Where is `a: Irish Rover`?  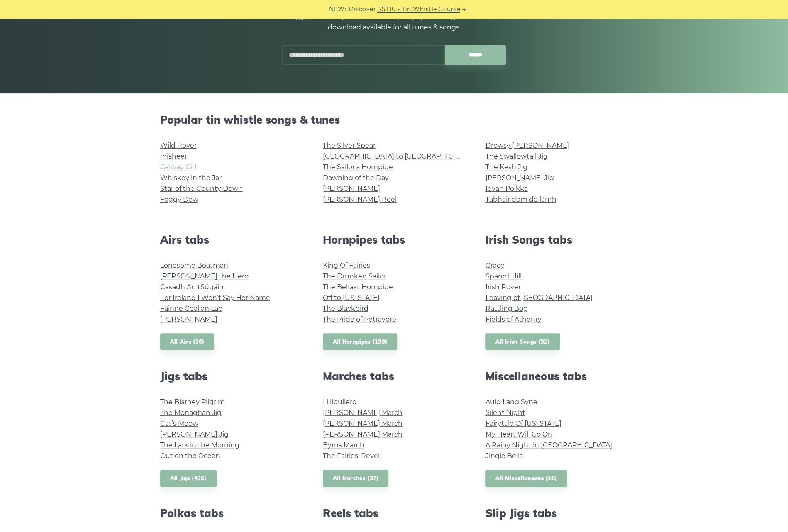 a: Irish Rover is located at coordinates (503, 287).